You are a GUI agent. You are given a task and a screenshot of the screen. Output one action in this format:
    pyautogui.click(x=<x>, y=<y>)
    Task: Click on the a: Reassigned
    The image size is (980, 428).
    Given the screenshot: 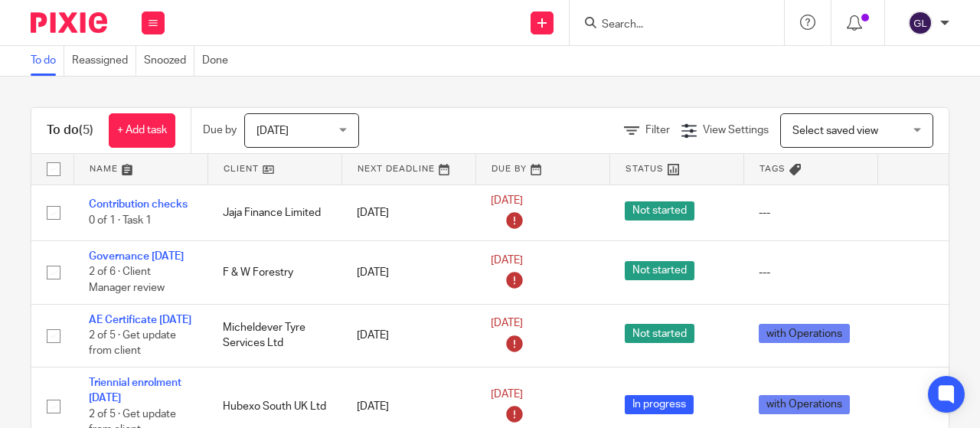 What is the action you would take?
    pyautogui.click(x=104, y=60)
    